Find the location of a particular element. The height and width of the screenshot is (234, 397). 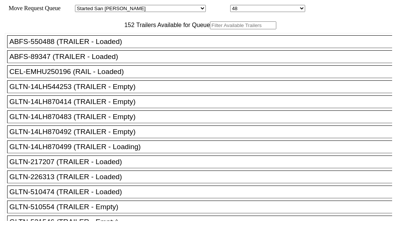

div: GLTN-217207 (TRAILER - Loaded) is located at coordinates (203, 162).